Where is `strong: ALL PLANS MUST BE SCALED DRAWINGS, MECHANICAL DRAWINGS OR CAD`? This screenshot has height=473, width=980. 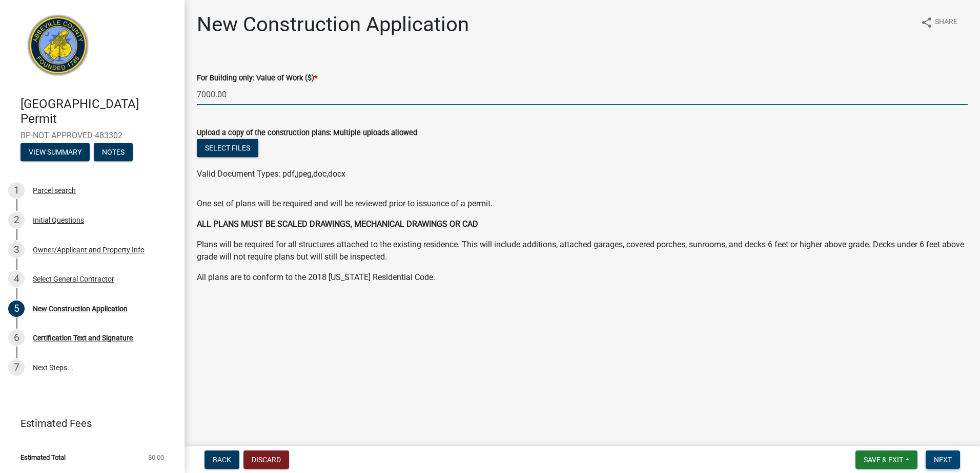 strong: ALL PLANS MUST BE SCALED DRAWINGS, MECHANICAL DRAWINGS OR CAD is located at coordinates (337, 224).